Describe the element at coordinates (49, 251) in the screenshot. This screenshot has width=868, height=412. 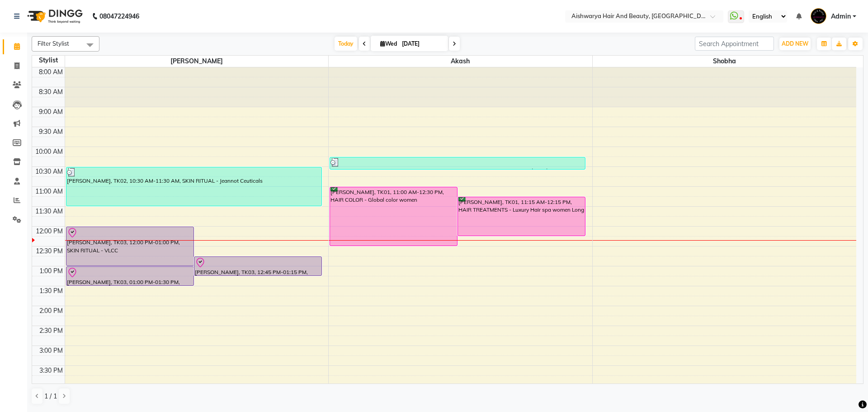
I see `div: 12:30 PM` at that location.